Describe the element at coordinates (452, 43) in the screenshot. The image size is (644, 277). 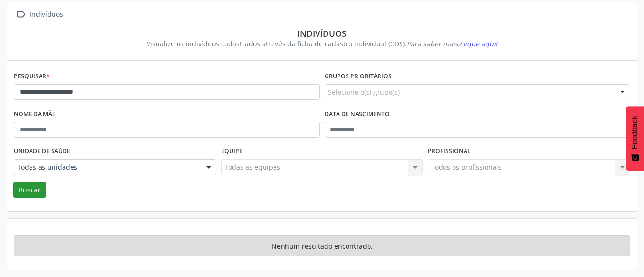
I see `i: Para saber mais,` at that location.